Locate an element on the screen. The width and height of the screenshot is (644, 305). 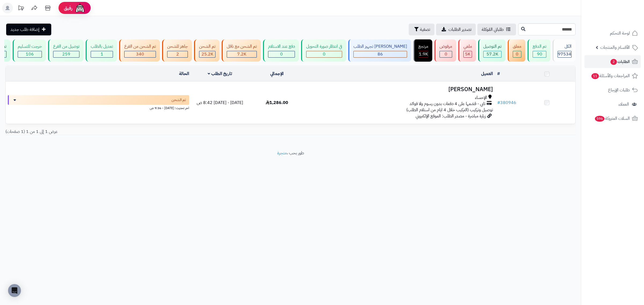
span: الأقسام والمنتجات is located at coordinates (615, 47).